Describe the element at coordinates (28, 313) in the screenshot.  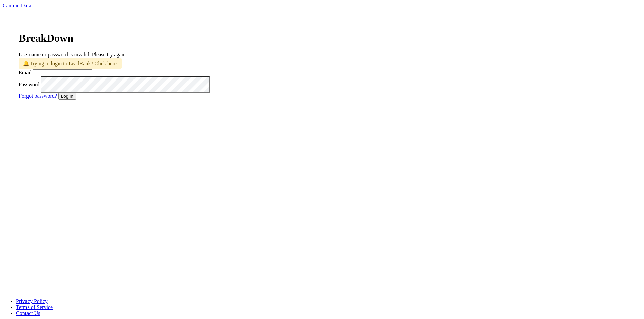
I see `a: Contact Us` at that location.